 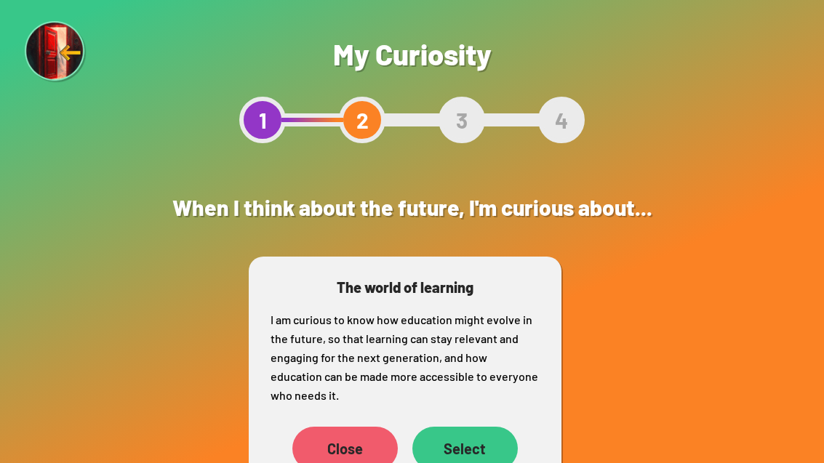 I want to click on div: 4, so click(x=562, y=120).